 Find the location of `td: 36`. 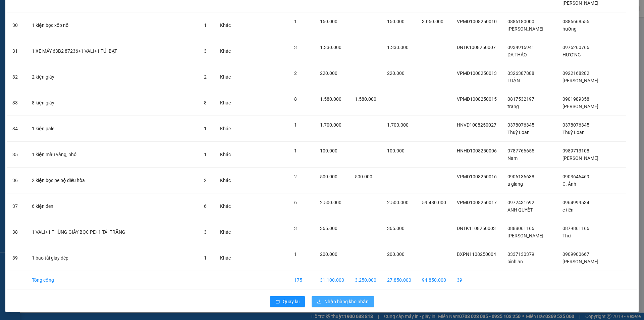

td: 36 is located at coordinates (17, 180).